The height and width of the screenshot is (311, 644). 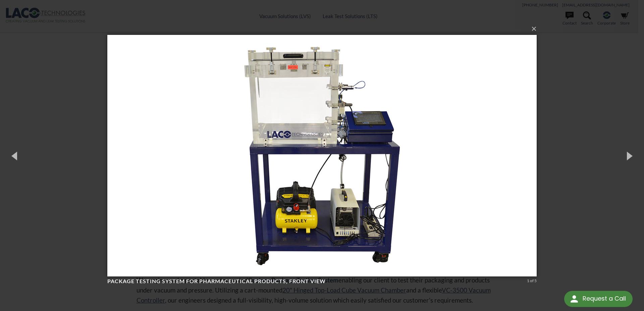 What do you see at coordinates (574, 299) in the screenshot?
I see `img: round button` at bounding box center [574, 299].